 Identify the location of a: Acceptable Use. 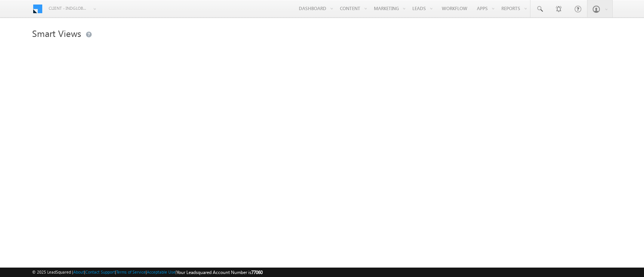
(161, 272).